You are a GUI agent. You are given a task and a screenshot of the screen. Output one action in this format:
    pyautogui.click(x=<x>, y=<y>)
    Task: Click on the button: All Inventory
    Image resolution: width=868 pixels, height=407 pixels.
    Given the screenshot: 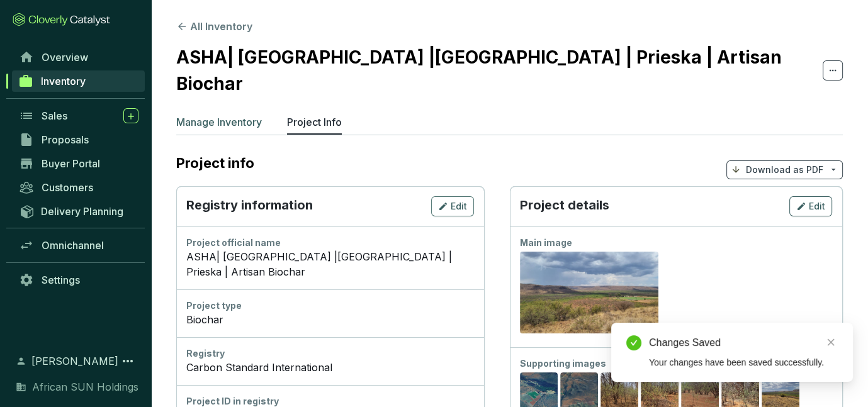 What is the action you would take?
    pyautogui.click(x=214, y=27)
    